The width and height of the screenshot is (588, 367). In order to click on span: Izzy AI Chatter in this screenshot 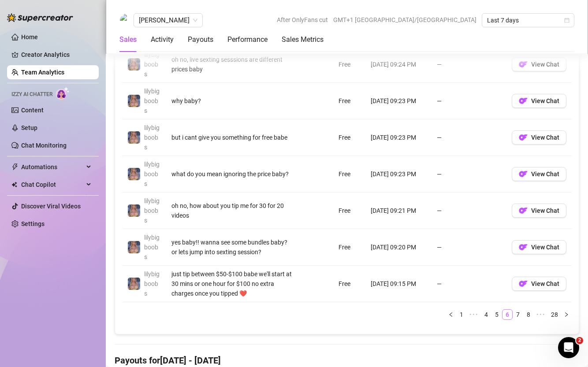, I will do `click(32, 94)`.